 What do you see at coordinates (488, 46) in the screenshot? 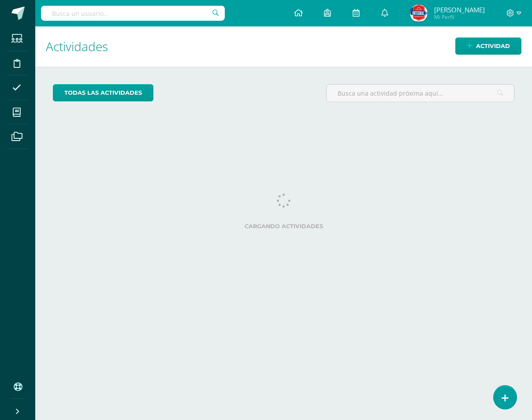
I see `a: Actividad` at bounding box center [488, 46].